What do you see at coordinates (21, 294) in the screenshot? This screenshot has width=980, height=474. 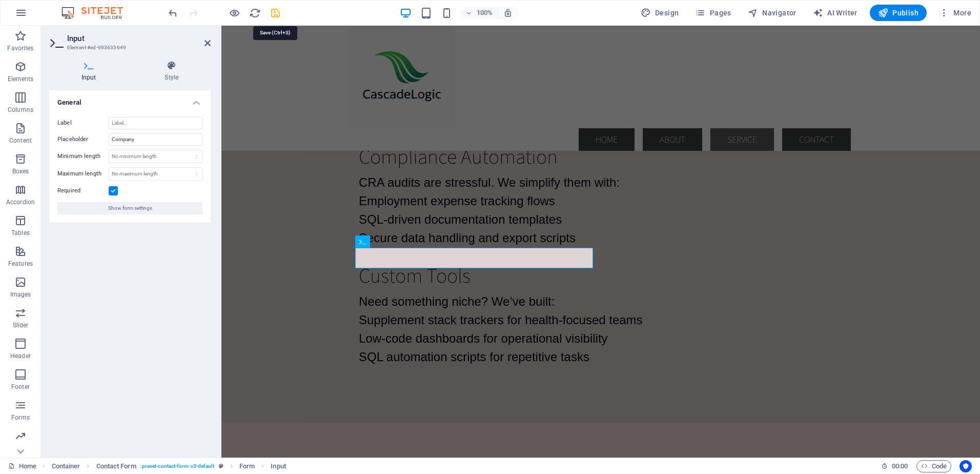 I see `p: Images` at bounding box center [21, 294].